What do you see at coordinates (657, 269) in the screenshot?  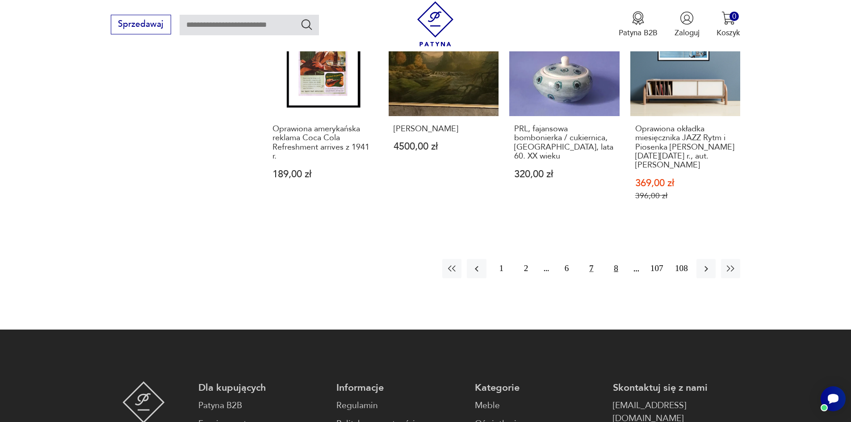 I see `button: 107` at bounding box center [657, 269].